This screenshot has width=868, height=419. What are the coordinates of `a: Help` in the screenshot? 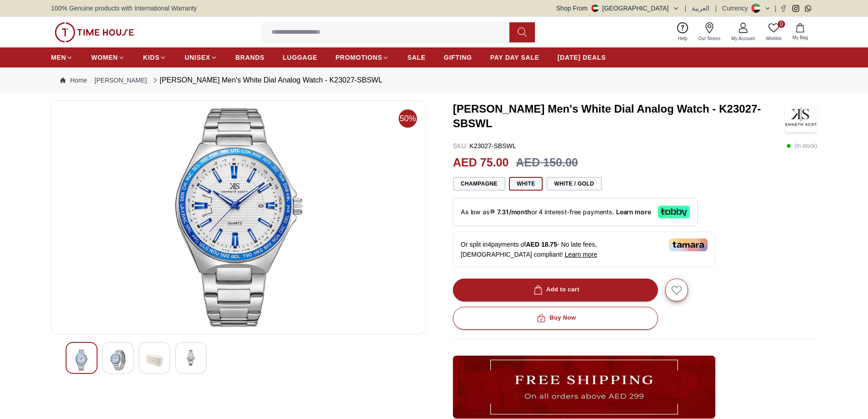 It's located at (683, 32).